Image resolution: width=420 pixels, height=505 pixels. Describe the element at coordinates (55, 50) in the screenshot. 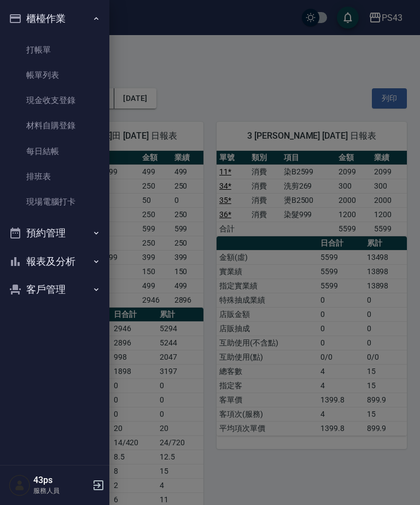

I see `a: 打帳單` at that location.